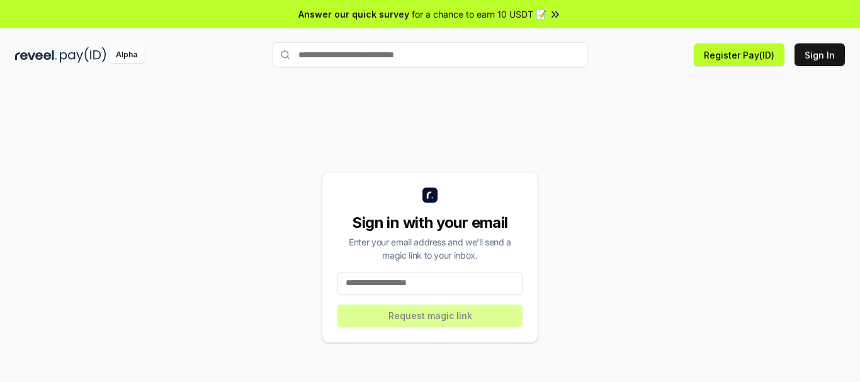 The height and width of the screenshot is (382, 860). I want to click on img: pay_id, so click(83, 55).